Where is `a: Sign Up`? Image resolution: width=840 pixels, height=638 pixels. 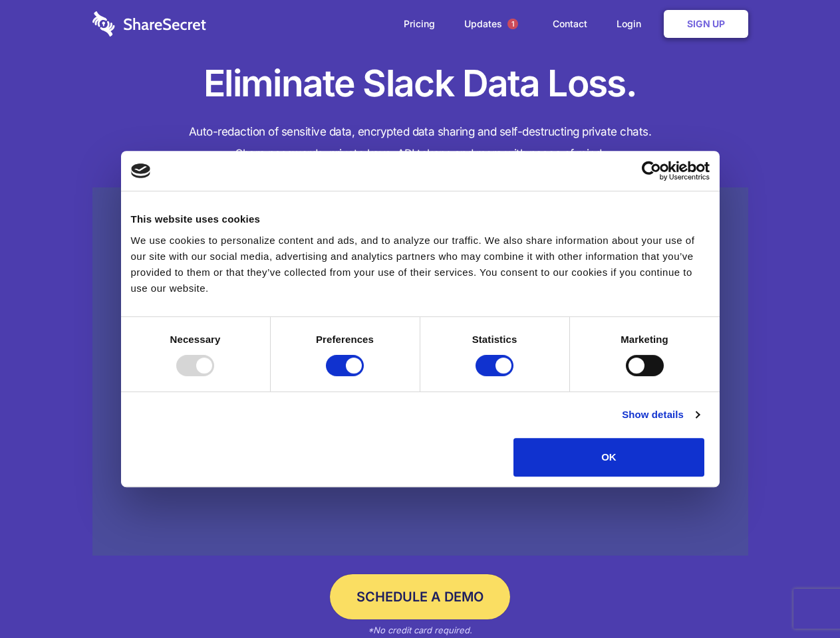
a: Sign Up is located at coordinates (706, 24).